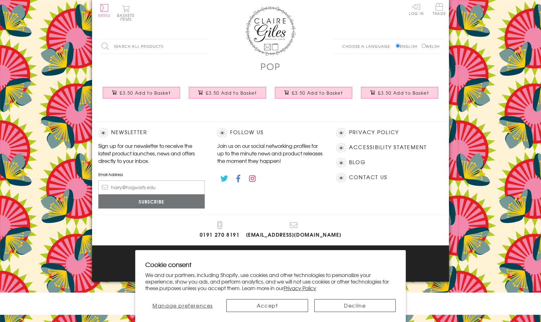  Describe the element at coordinates (104, 11) in the screenshot. I see `button: Menu` at that location.